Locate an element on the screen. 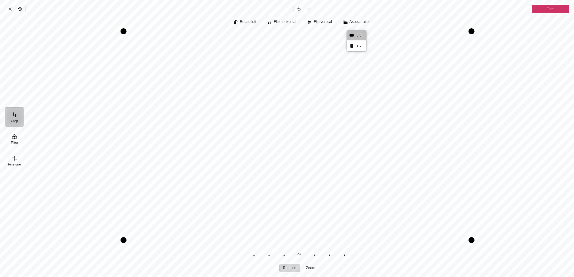 The image size is (574, 277). div: Drag right is located at coordinates (471, 136).